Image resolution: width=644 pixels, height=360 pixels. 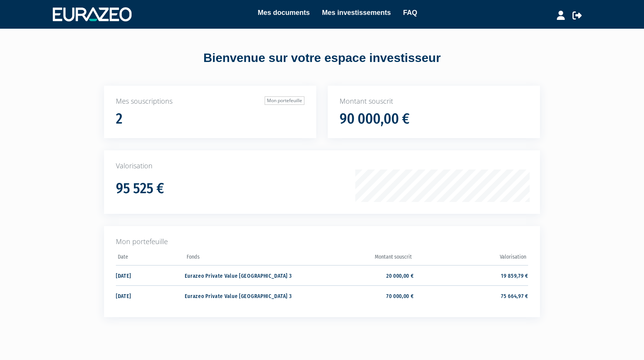 I want to click on p: Valorisation, so click(x=322, y=166).